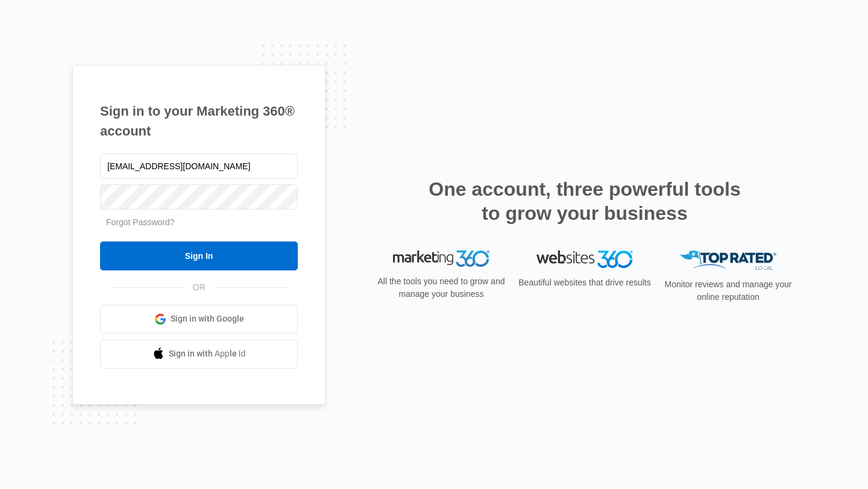  Describe the element at coordinates (441, 259) in the screenshot. I see `img: Marketing 360` at that location.